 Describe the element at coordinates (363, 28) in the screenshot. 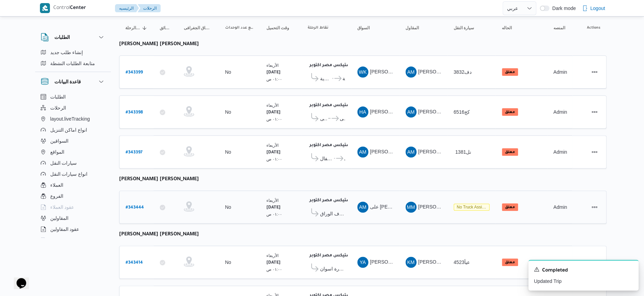

I see `span: السواق` at that location.